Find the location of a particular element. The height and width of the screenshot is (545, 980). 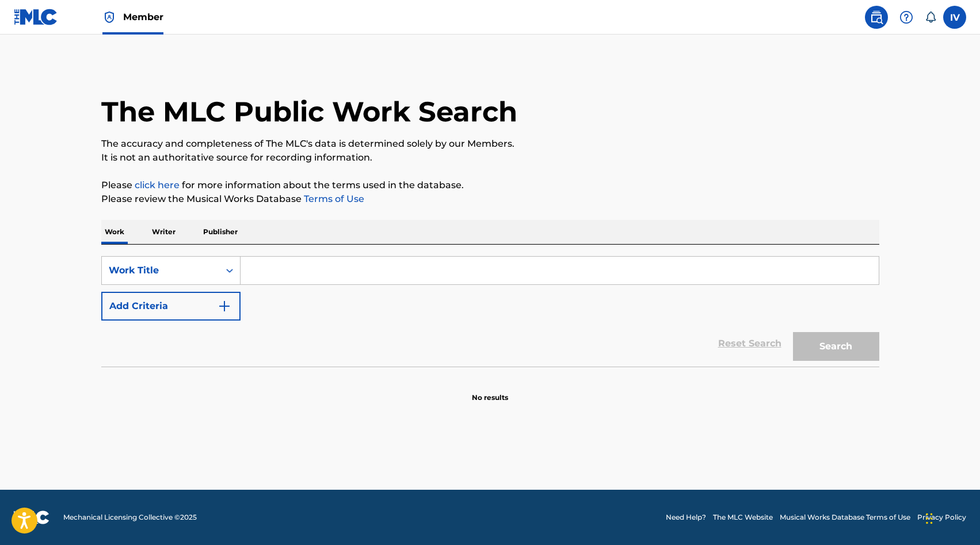

p: It is not an authoritative source for recording information. is located at coordinates (490, 158).